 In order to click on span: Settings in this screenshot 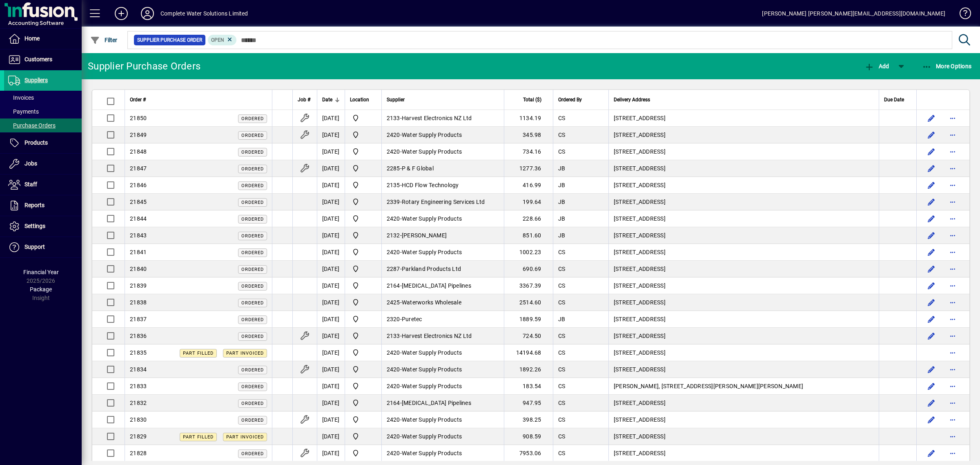, I will do `click(35, 226)`.